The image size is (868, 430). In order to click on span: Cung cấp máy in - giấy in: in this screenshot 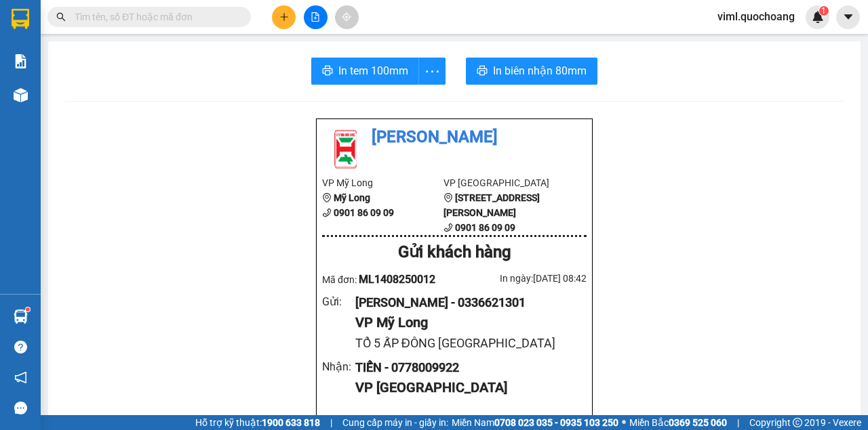, I will do `click(396, 423)`.